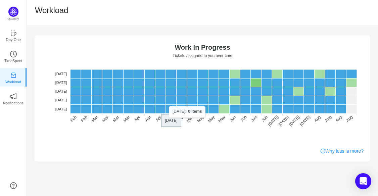 Image resolution: width=378 pixels, height=196 pixels. I want to click on a: icon: inboxWorkload, so click(13, 77).